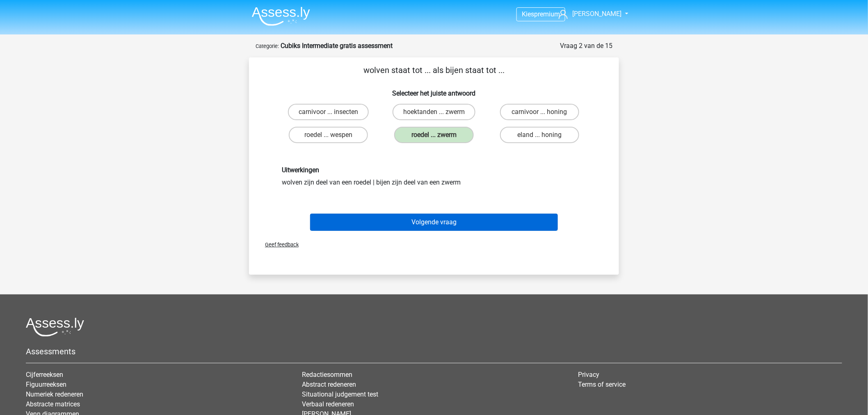 Image resolution: width=868 pixels, height=415 pixels. Describe the element at coordinates (44, 374) in the screenshot. I see `a: Cijferreeksen` at that location.